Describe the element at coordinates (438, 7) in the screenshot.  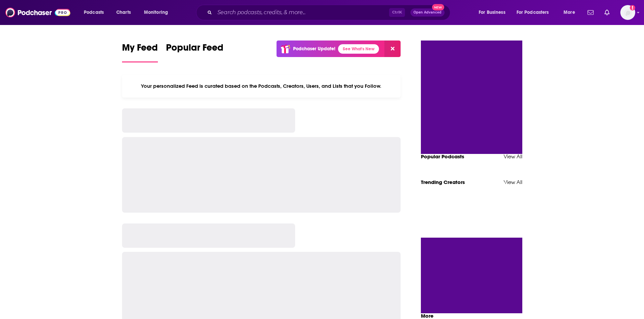
I see `span: New` at that location.